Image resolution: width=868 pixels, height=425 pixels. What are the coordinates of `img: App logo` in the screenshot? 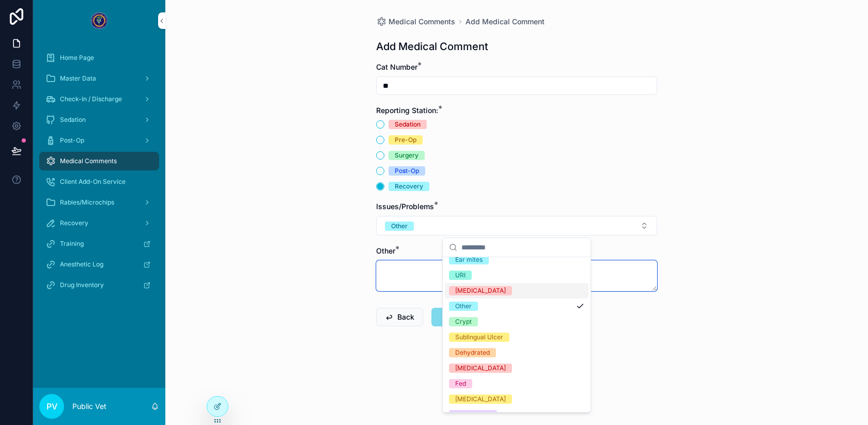 It's located at (99, 20).